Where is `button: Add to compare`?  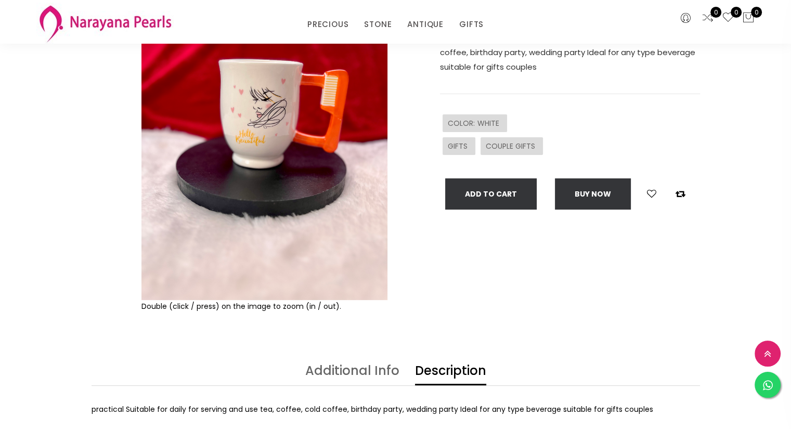 button: Add to compare is located at coordinates (680, 194).